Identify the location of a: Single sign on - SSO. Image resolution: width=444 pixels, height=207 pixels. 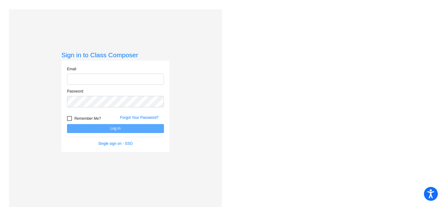
(115, 143).